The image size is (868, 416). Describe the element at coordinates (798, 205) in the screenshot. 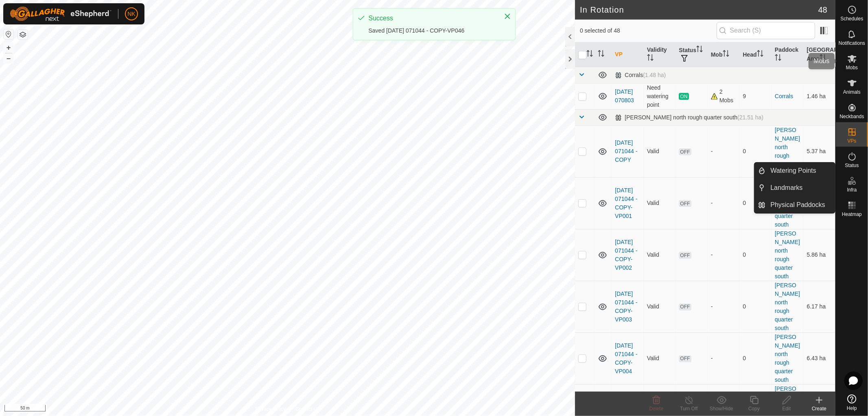

I see `span: Physical Paddocks` at that location.